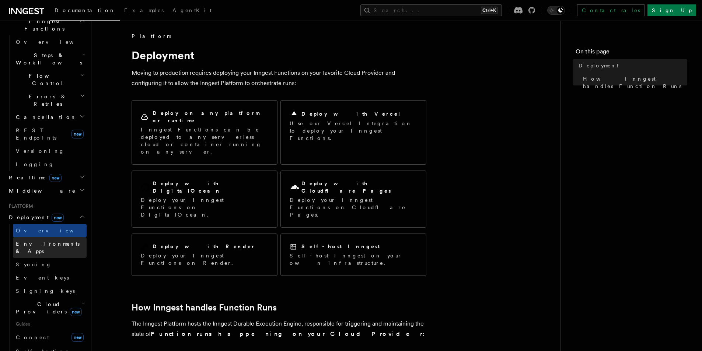 Image resolution: width=702 pixels, height=351 pixels. What do you see at coordinates (205, 255) in the screenshot?
I see `a: Deploy with RenderDeploy your Inngest Functions on Render.` at bounding box center [205, 255].